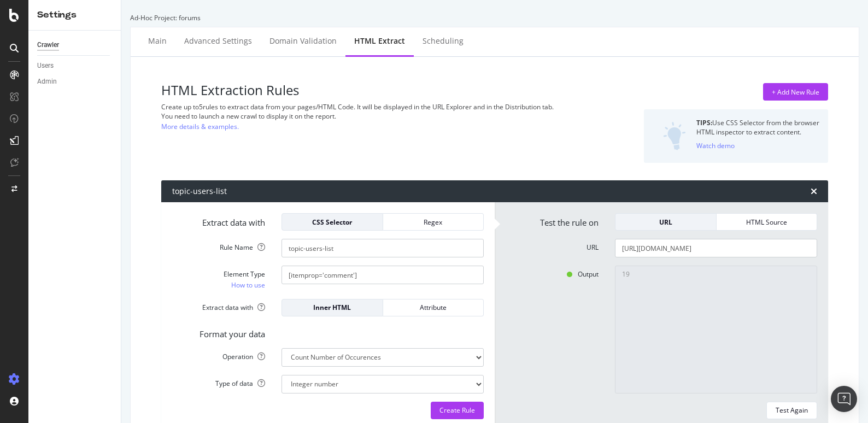  What do you see at coordinates (248, 285) in the screenshot?
I see `a: How to use` at bounding box center [248, 285].